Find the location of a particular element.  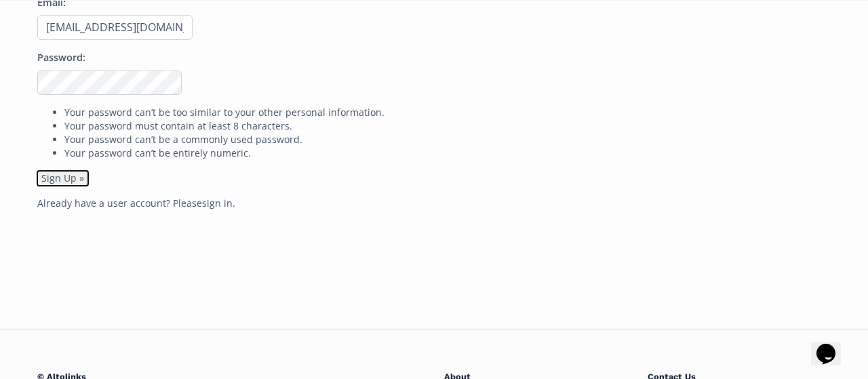

li: Your password can’t be too similar to your other personal information. is located at coordinates (447, 113).